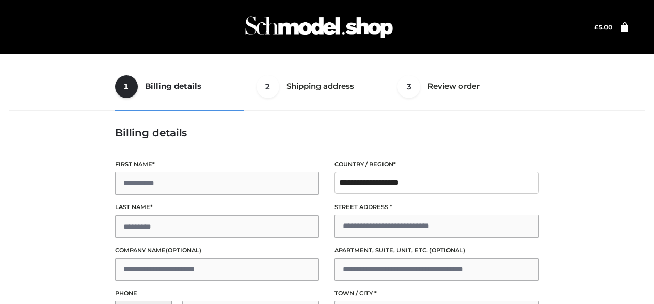 Image resolution: width=654 pixels, height=304 pixels. What do you see at coordinates (437, 250) in the screenshot?
I see `label: Apartment, suite, unit, etc.` at bounding box center [437, 250].